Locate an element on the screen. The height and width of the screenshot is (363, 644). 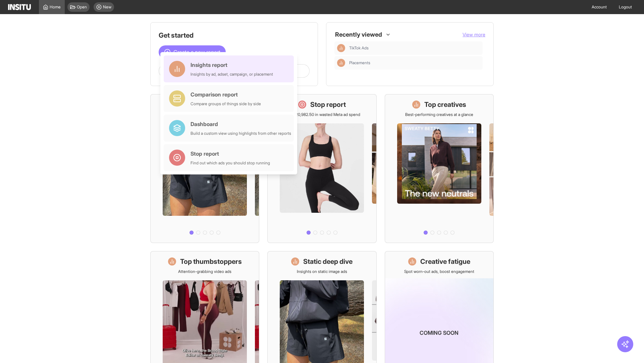
a: Top creativesBest-performing creatives at a glance is located at coordinates (439, 168).